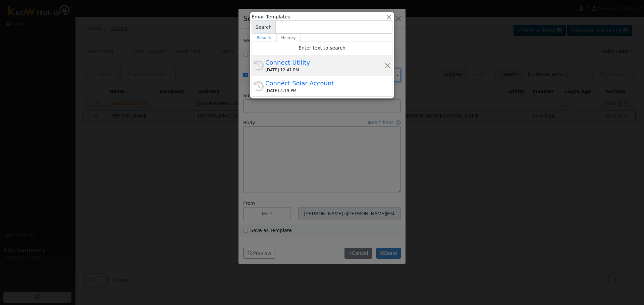  What do you see at coordinates (325, 83) in the screenshot?
I see `div: Connect Solar Account` at bounding box center [325, 83].